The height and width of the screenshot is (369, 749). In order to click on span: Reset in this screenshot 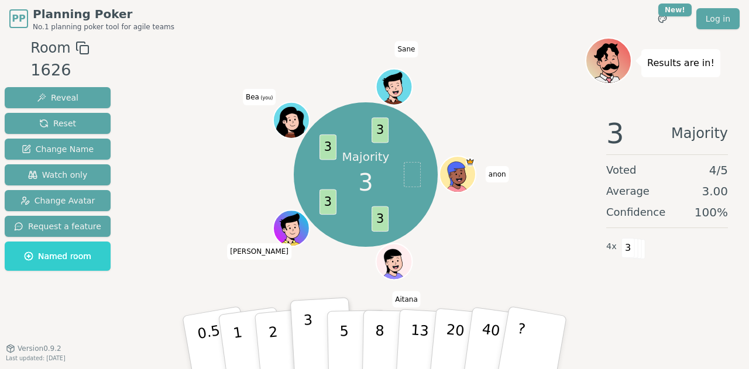, I will do `click(57, 124)`.